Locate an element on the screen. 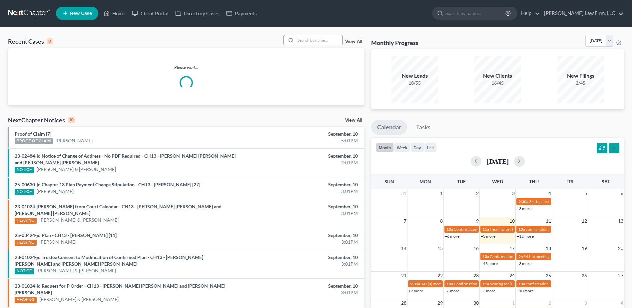  span: 17 is located at coordinates (512, 248).